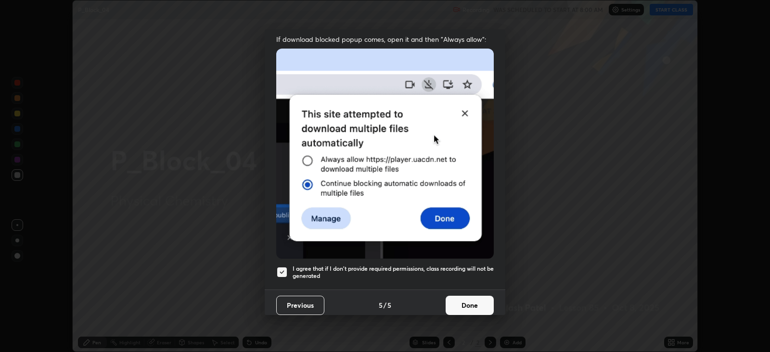  I want to click on button: Done, so click(469, 305).